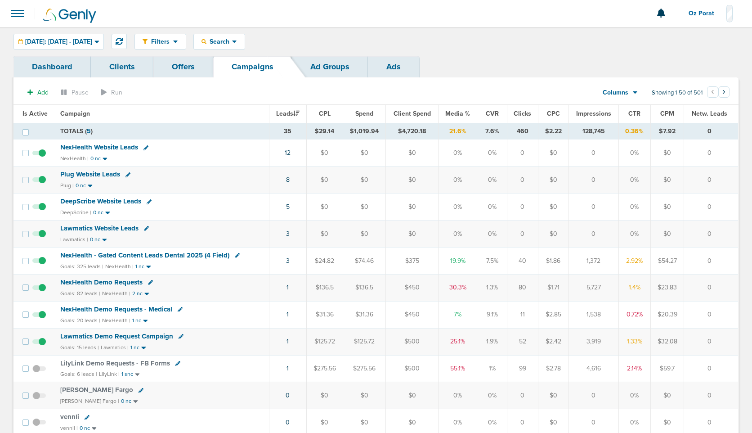  I want to click on td: 0.36%, so click(634, 131).